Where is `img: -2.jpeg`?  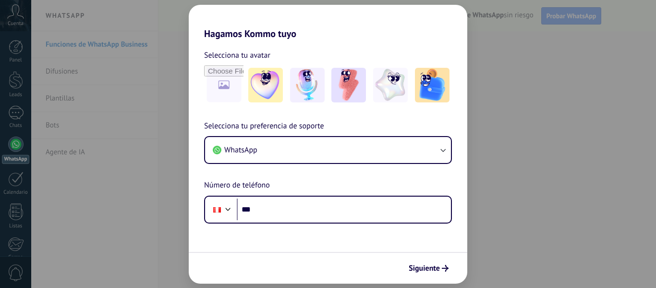
img: -2.jpeg is located at coordinates (307, 85).